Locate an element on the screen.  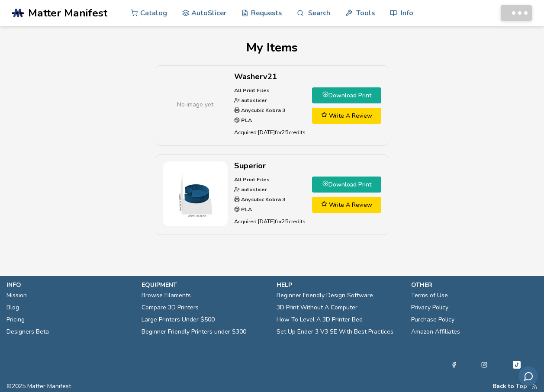
p: other is located at coordinates (474, 284).